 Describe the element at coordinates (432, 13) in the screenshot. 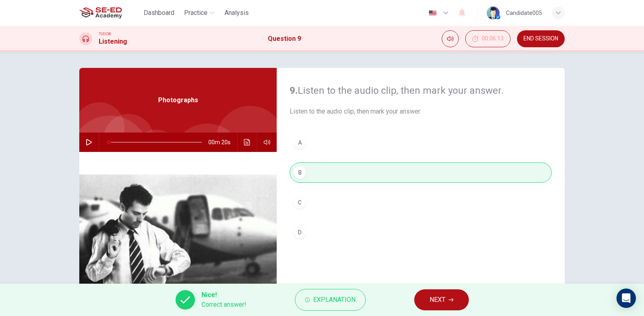

I see `img: en` at that location.